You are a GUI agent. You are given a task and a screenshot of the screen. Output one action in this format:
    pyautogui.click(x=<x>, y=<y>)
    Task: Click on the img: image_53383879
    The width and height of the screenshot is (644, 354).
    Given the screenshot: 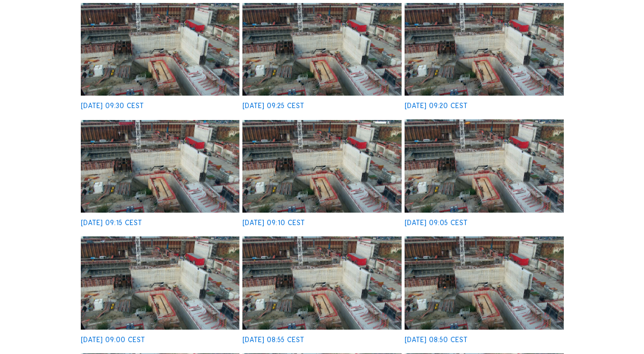 What is the action you would take?
    pyautogui.click(x=483, y=166)
    